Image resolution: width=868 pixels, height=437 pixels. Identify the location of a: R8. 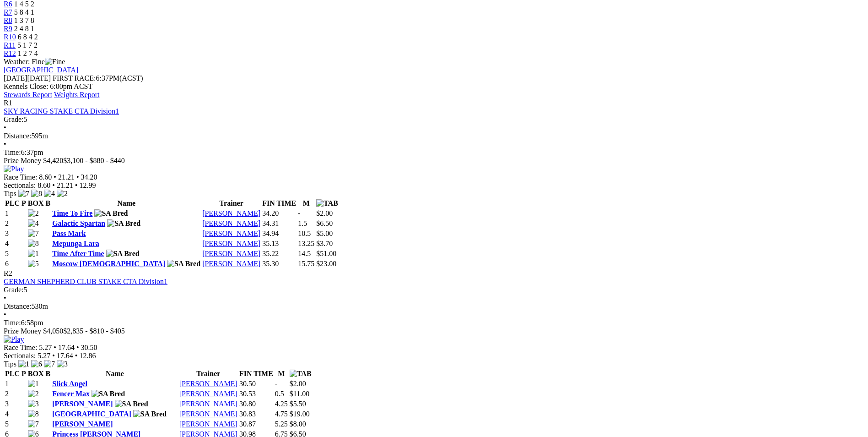
(8, 20).